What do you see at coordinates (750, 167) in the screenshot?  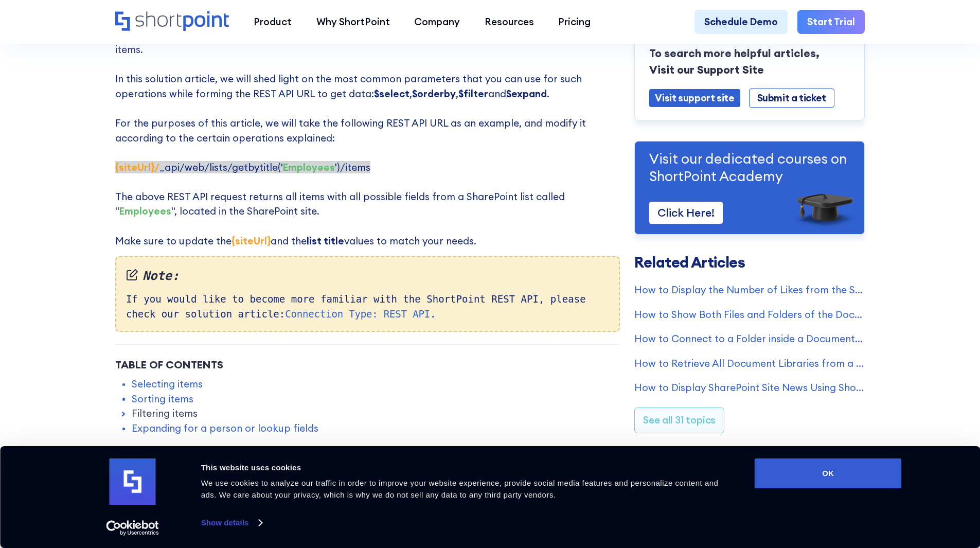 I see `p: Visit our dedicated courses on ShortPoint Academy` at bounding box center [750, 167].